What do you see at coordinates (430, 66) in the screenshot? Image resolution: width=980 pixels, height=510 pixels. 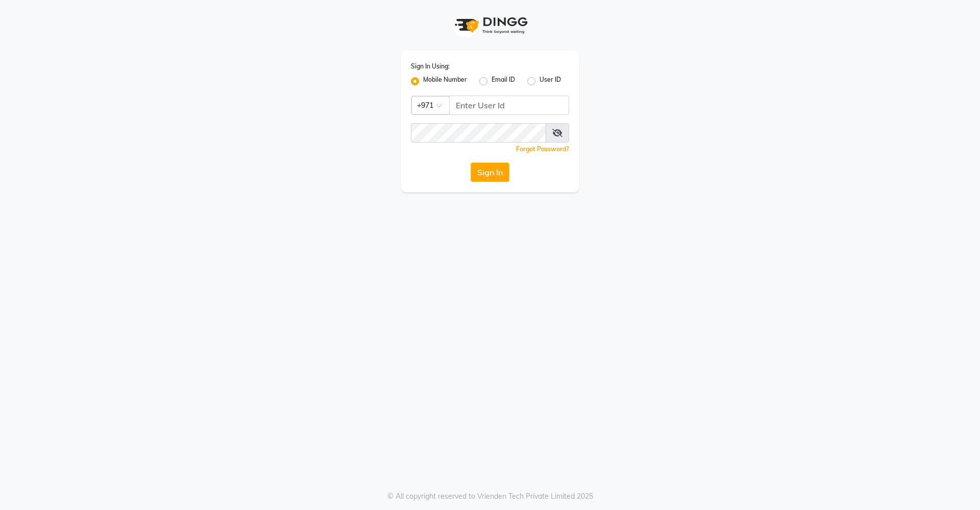 I see `label: Sign In Using:` at bounding box center [430, 66].